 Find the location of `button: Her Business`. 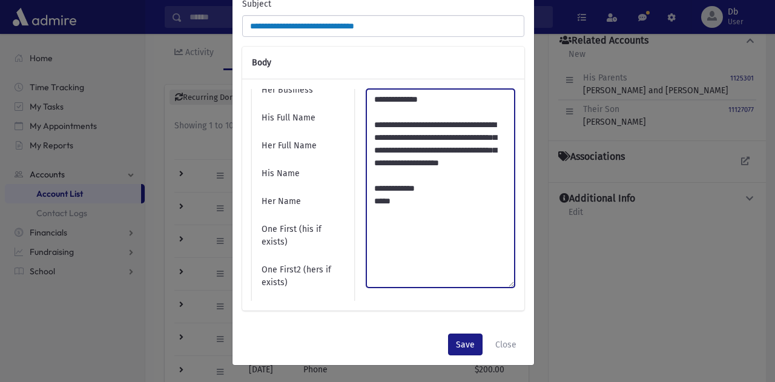

button: Her Business is located at coordinates (303, 90).